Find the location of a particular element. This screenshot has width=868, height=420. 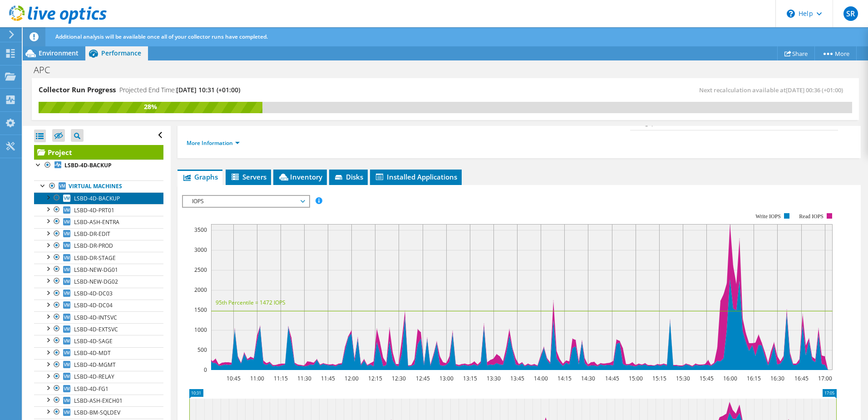

a: LSBD-4D-INTSVC is located at coordinates (99, 317).